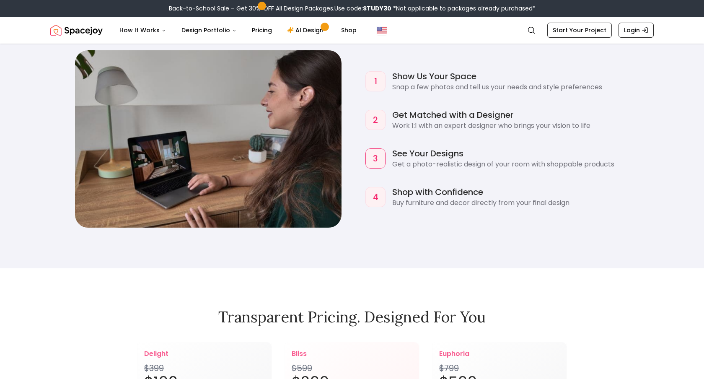  What do you see at coordinates (500, 354) in the screenshot?
I see `p: euphoria` at bounding box center [500, 354].